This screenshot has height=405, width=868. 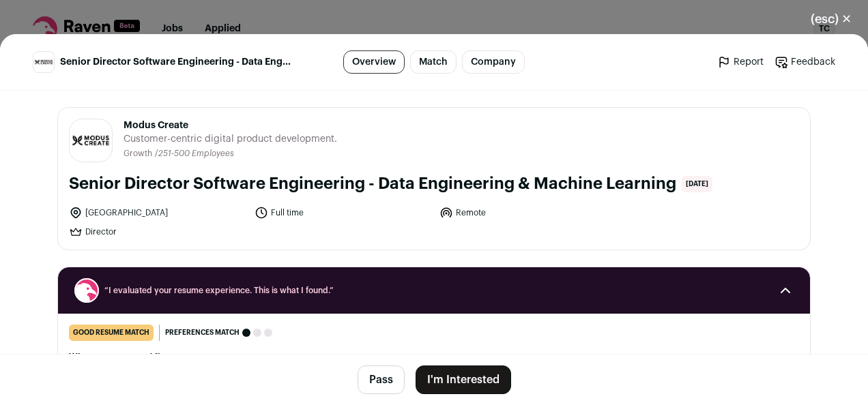 I want to click on span: Modus Create, so click(x=230, y=125).